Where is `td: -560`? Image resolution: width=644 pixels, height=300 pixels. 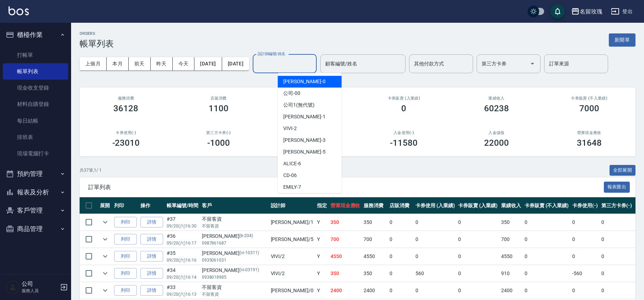 td: -560 is located at coordinates (585, 274).